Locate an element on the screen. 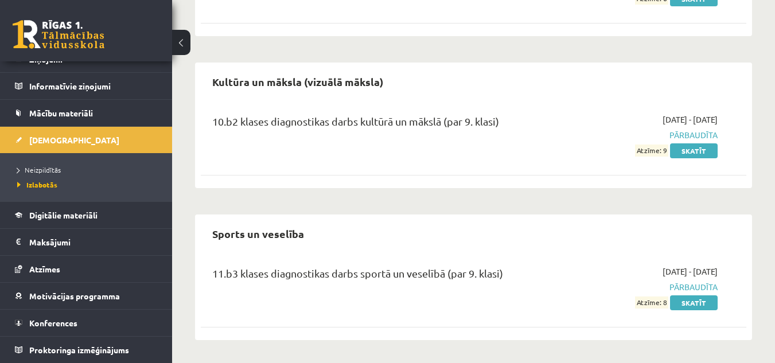 The height and width of the screenshot is (363, 775). a: Mācību materiāli is located at coordinates (86, 113).